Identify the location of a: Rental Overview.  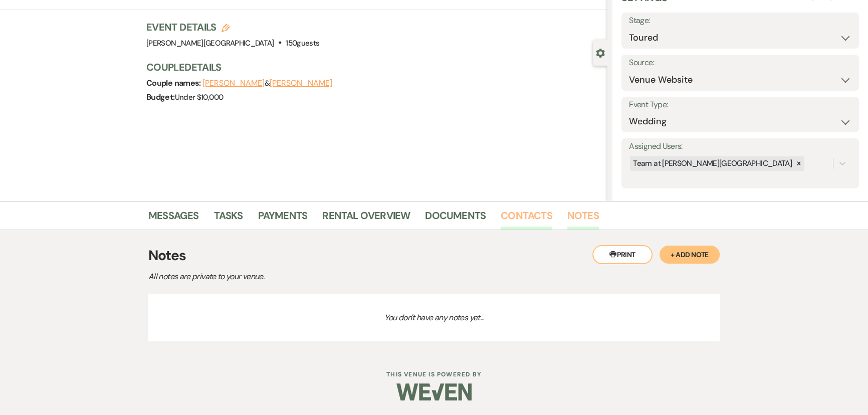
(366, 218).